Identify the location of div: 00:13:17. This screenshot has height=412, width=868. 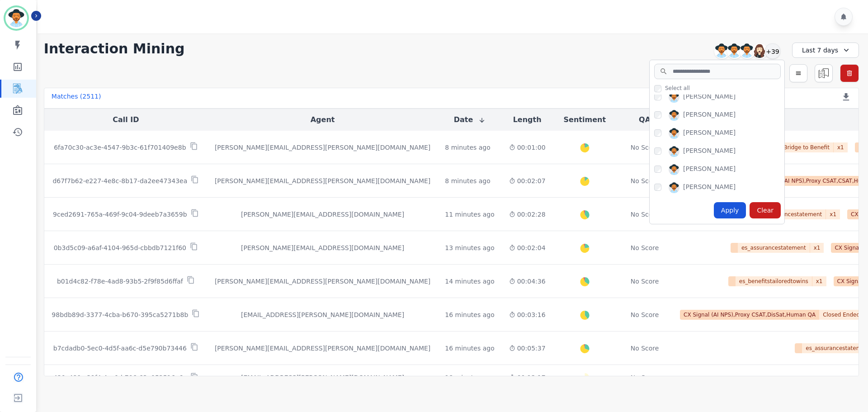
(527, 378).